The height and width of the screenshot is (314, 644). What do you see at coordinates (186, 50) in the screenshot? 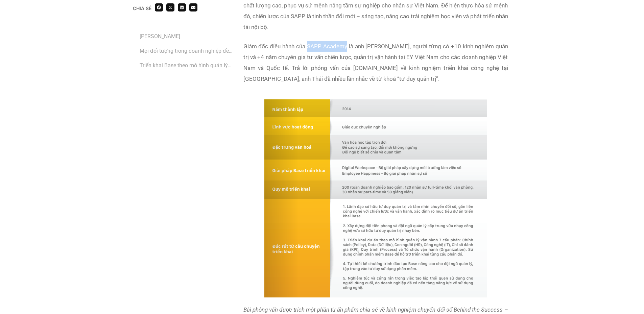
I see `a: Mọi đối tượng trong doanh nghiệp đều cần có tư duy quản trị` at bounding box center [186, 50].